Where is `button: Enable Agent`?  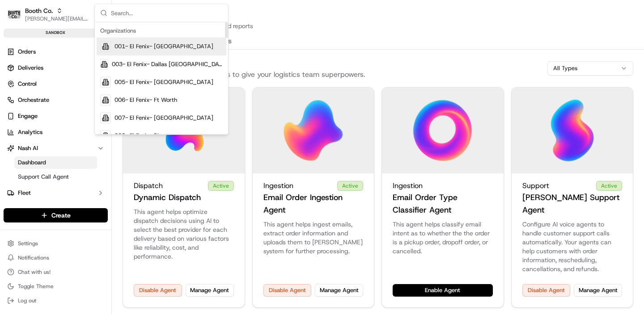
button: Enable Agent is located at coordinates (443, 290).